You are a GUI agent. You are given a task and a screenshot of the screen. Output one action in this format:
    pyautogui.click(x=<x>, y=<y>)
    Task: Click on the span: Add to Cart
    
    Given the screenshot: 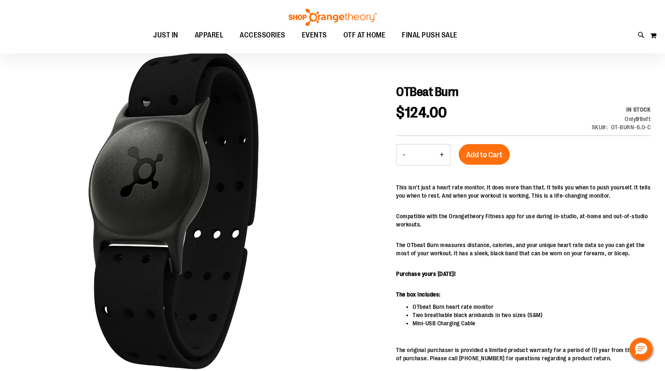 What is the action you would take?
    pyautogui.click(x=484, y=155)
    